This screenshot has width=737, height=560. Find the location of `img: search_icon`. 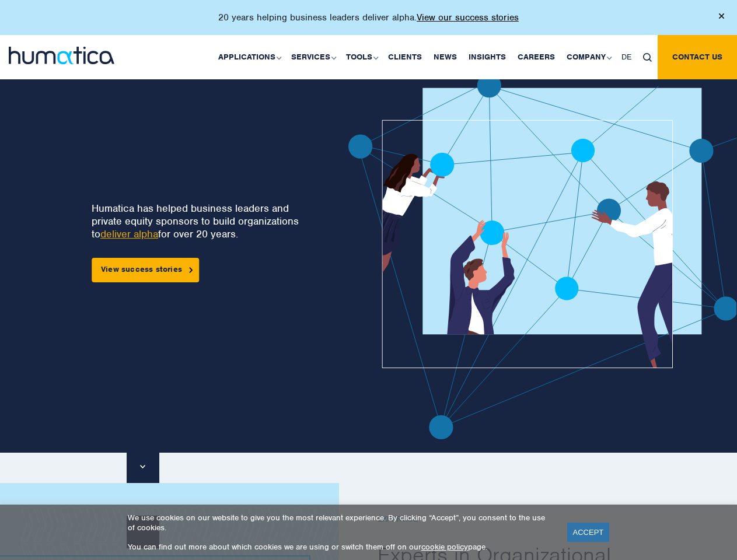

img: search_icon is located at coordinates (647, 58).